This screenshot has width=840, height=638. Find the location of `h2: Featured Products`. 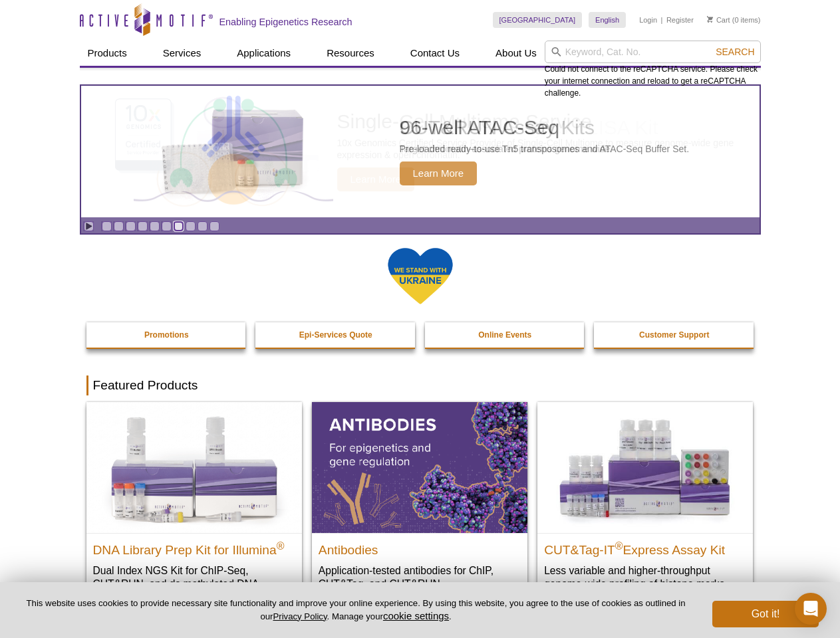

h2: Featured Products is located at coordinates (420, 386).